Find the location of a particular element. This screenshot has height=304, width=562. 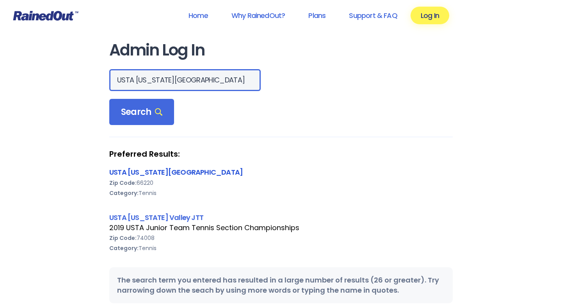

div: 66220 is located at coordinates (281, 183).